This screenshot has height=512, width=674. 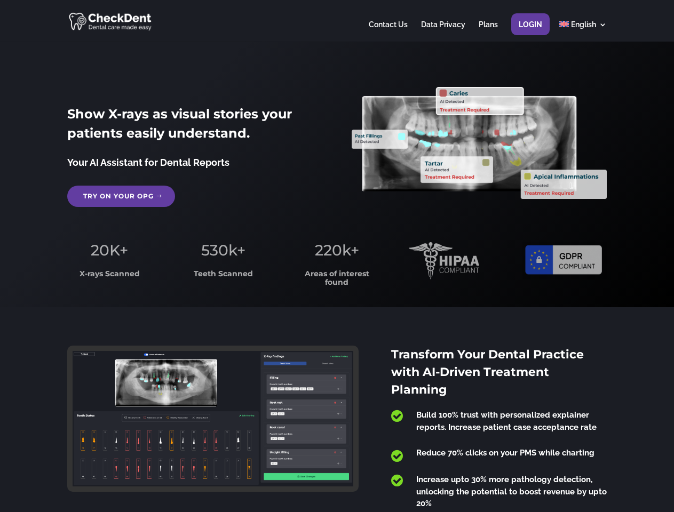 What do you see at coordinates (148, 162) in the screenshot?
I see `span: Your AI Assistant for Dental Reports` at bounding box center [148, 162].